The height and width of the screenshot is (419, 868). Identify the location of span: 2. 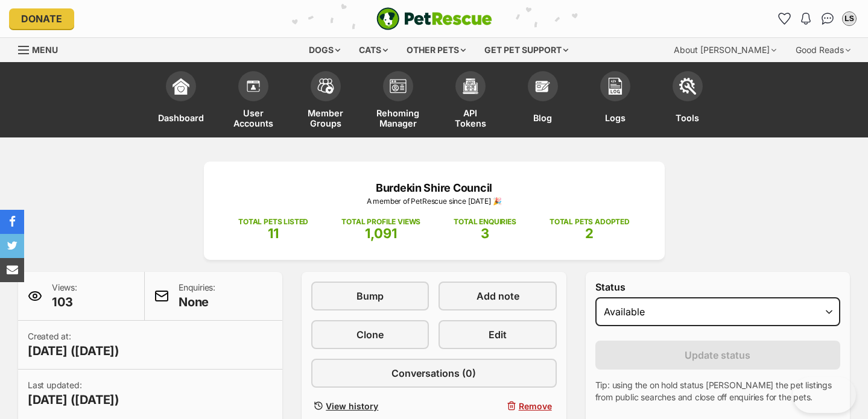
(589, 233).